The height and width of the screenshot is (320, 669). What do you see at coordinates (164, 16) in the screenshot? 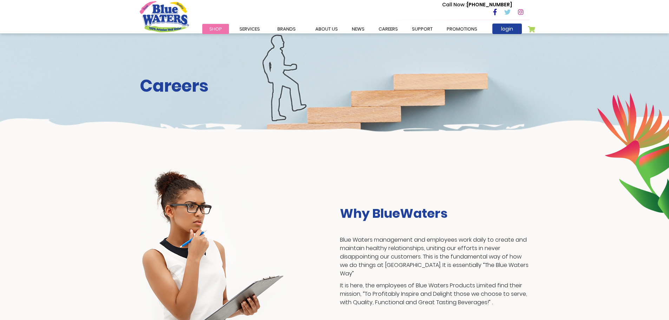
I see `a: store logo` at bounding box center [164, 16].